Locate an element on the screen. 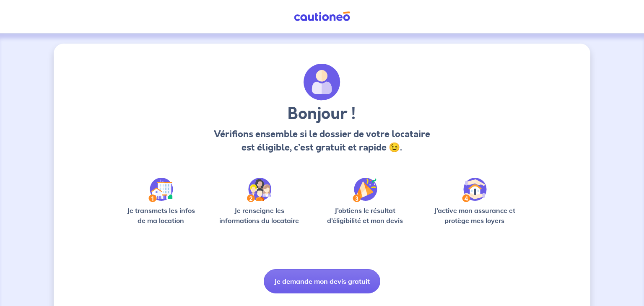 The height and width of the screenshot is (306, 644). p: Vérifions ensemble si le dossier de votre locataire est éligible, c’est gratuit et rapide 😉. is located at coordinates (322, 141).